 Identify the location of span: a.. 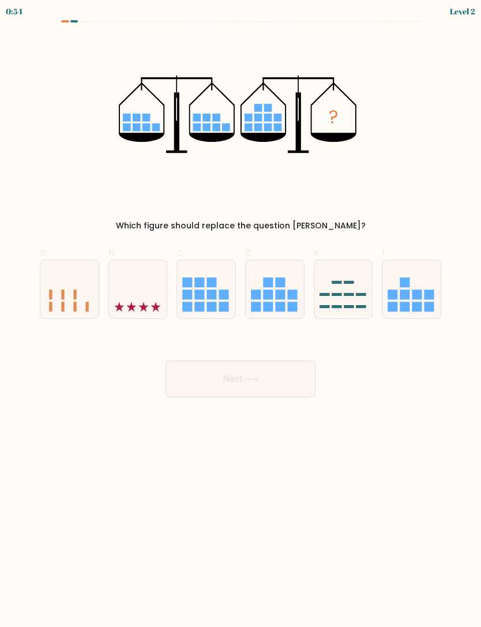
(43, 252).